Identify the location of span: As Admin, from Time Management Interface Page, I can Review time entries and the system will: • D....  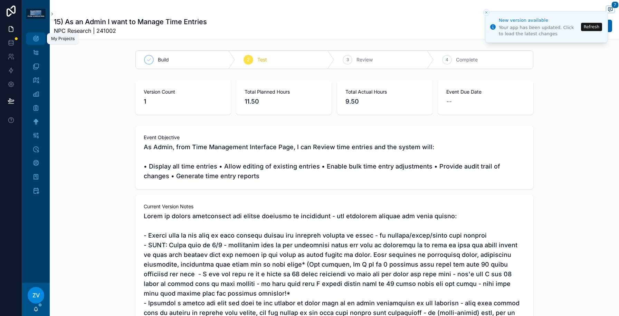
(335, 162).